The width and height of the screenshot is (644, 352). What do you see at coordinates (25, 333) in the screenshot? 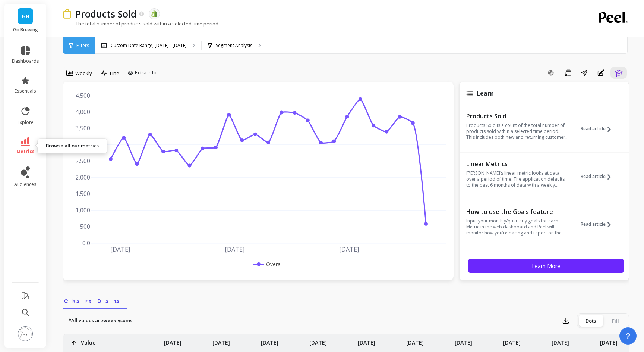
I see `img: profile picture` at bounding box center [25, 333].